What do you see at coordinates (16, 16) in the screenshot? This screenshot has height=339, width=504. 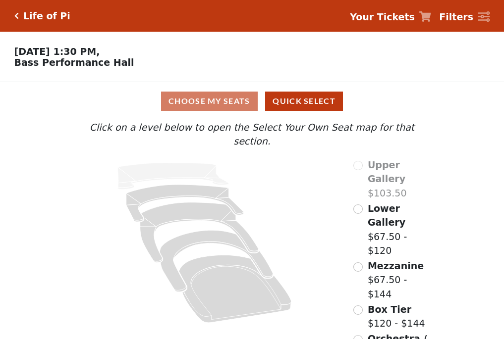 I see `a: Click here to go back to filters` at bounding box center [16, 16].